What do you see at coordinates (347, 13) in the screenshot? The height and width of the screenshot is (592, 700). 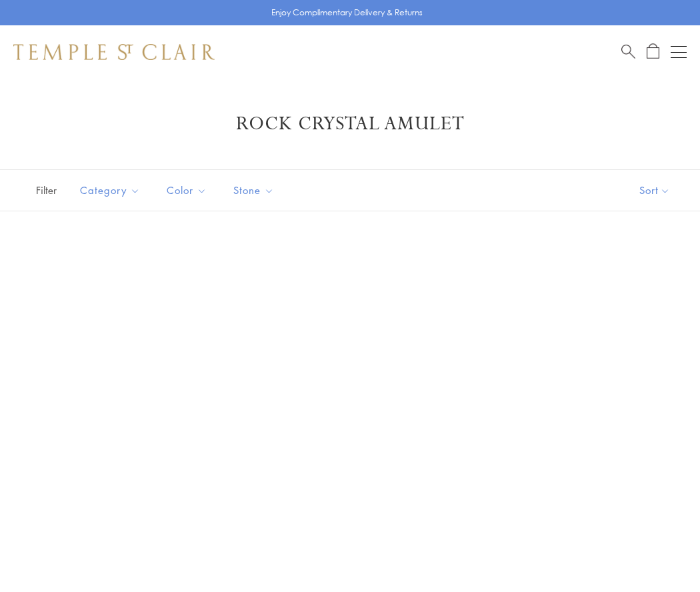 I see `p: Enjoy Complimentary Delivery & Returns` at bounding box center [347, 13].